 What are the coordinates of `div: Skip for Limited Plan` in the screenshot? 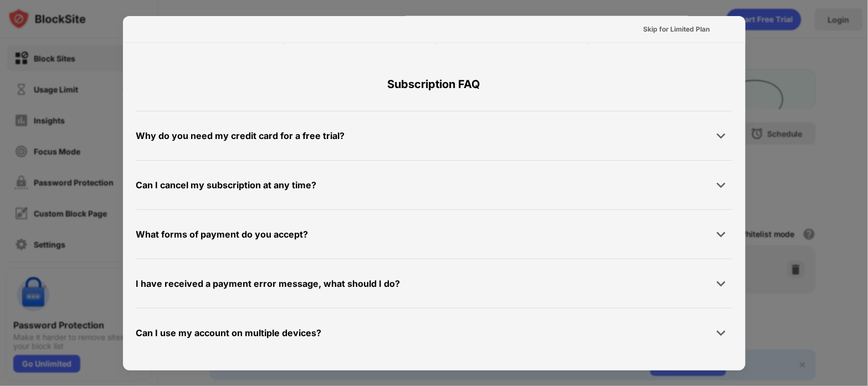 It's located at (677, 29).